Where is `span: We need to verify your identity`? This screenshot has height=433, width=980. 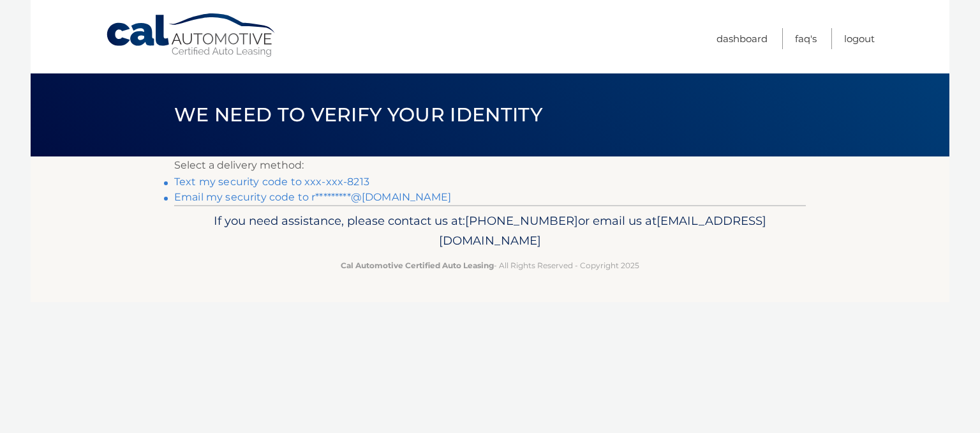 span: We need to verify your identity is located at coordinates (358, 114).